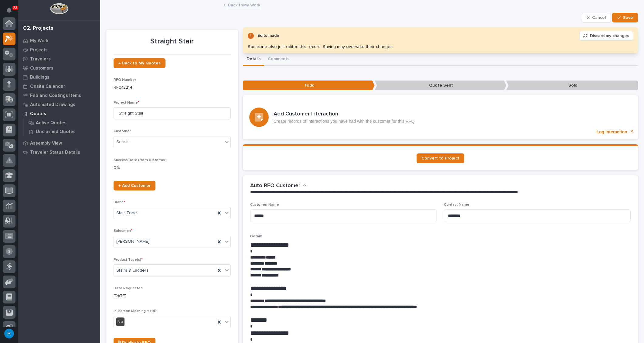 This screenshot has height=343, width=644. What do you see at coordinates (38, 29) in the screenshot?
I see `div: 02. Projects` at bounding box center [38, 29].